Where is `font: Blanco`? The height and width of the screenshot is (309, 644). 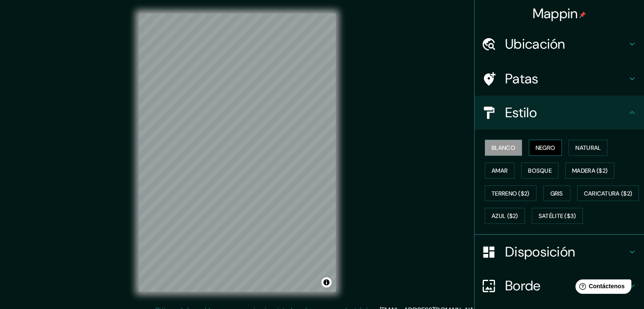
font: Blanco is located at coordinates (503, 147).